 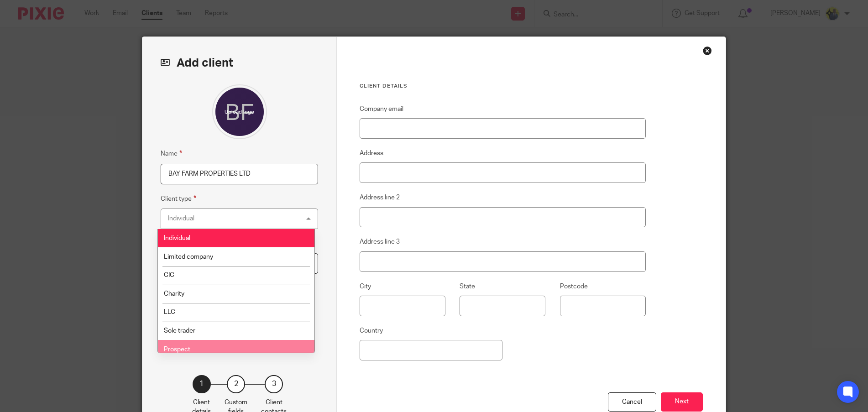 What do you see at coordinates (181, 219) in the screenshot?
I see `div: Individual` at bounding box center [181, 219].